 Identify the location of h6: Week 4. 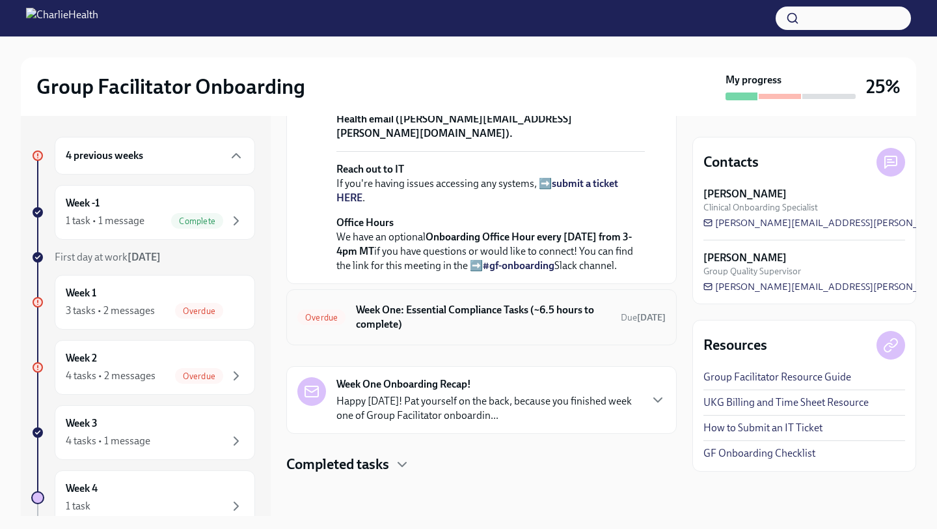
(81, 488).